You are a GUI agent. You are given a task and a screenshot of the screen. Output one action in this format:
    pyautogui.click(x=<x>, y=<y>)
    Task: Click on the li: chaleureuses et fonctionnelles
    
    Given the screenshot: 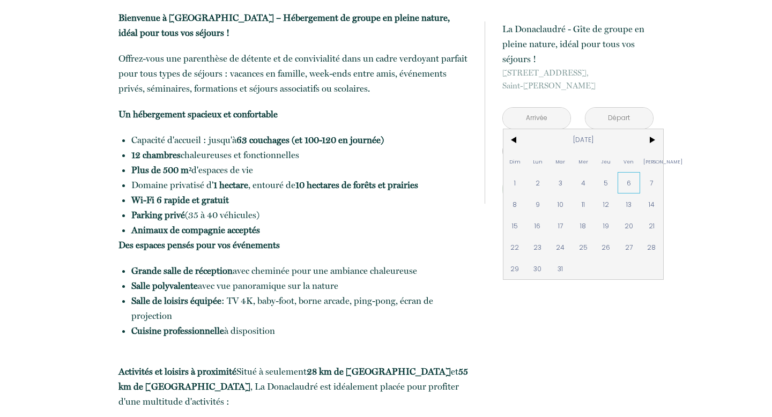 What is the action you would take?
    pyautogui.click(x=301, y=155)
    